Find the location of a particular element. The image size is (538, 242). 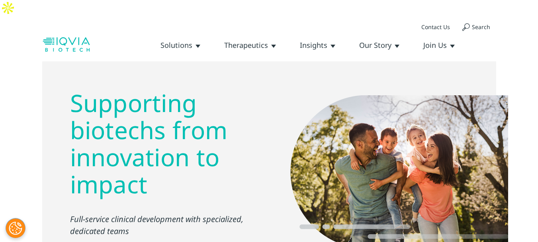

a: Therapeutics is located at coordinates (250, 45).